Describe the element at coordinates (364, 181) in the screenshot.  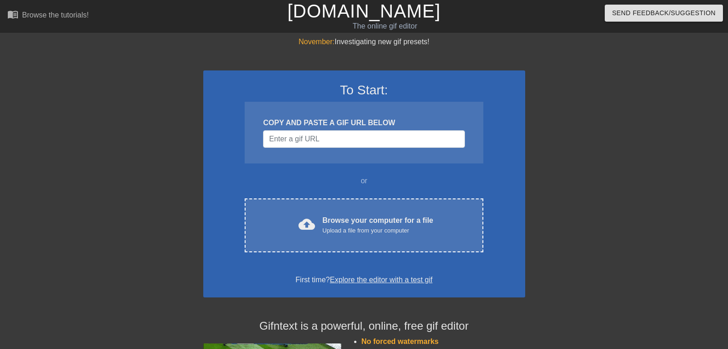
I see `div: or` at that location.